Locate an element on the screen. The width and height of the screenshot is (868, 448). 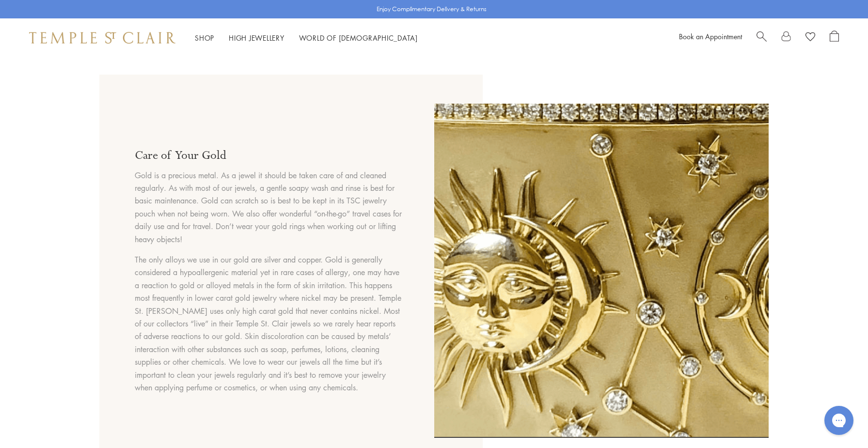
a: High JewelleryHigh Jewellery is located at coordinates (256, 38).